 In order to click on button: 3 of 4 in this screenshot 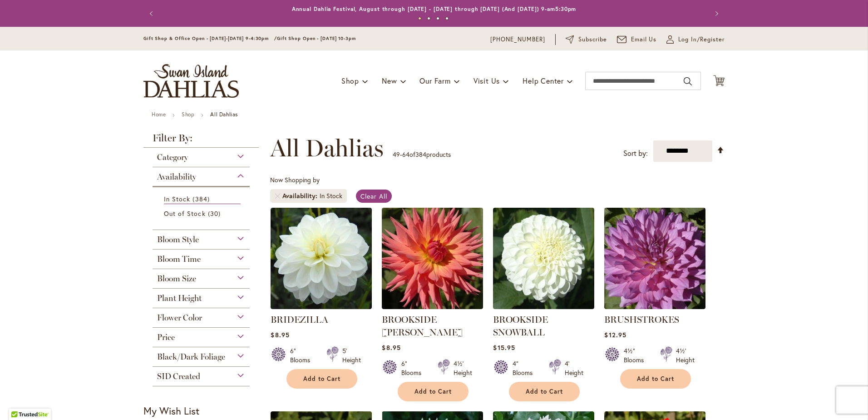, I will do `click(438, 18)`.